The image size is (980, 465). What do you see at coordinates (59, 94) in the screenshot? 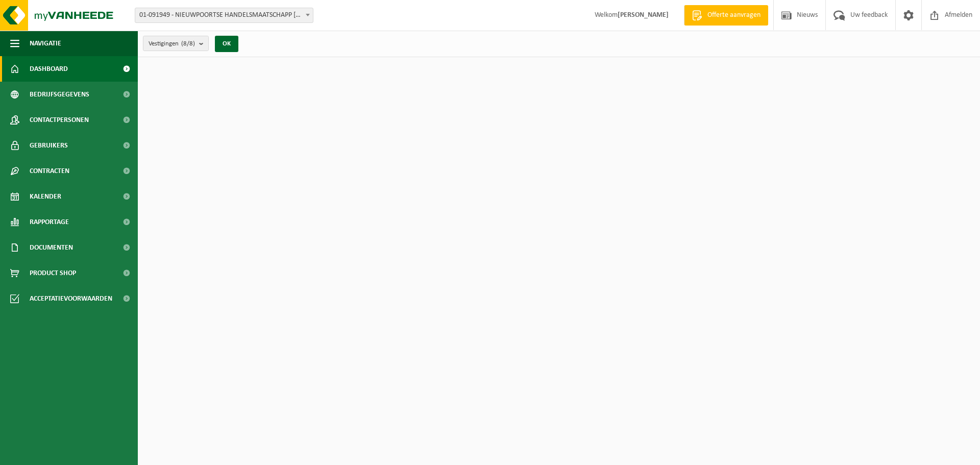
I see `span: Bedrijfsgegevens` at bounding box center [59, 94].